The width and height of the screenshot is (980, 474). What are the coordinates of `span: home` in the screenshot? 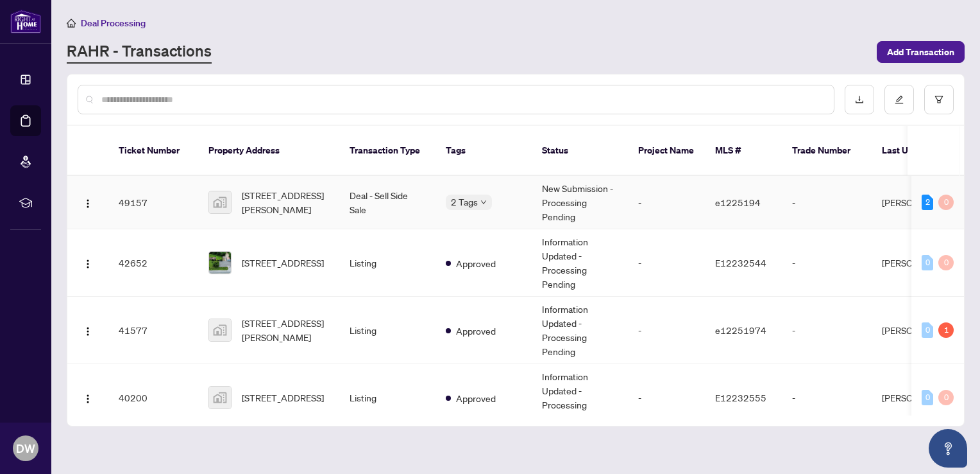 It's located at (72, 23).